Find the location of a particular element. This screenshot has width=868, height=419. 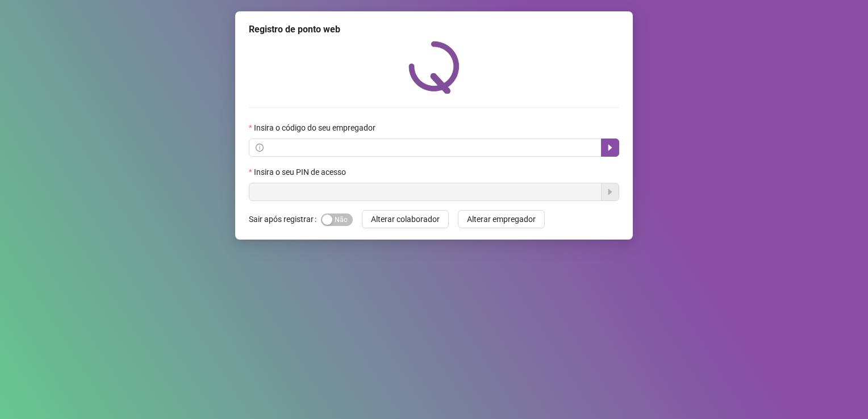

div: Registro de ponto web is located at coordinates (434, 30).